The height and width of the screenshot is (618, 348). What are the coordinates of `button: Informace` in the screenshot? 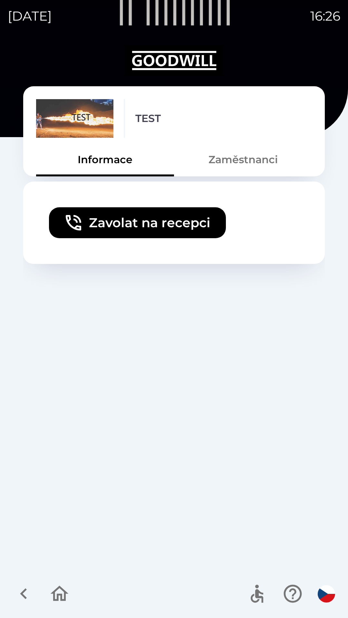 It's located at (105, 160).